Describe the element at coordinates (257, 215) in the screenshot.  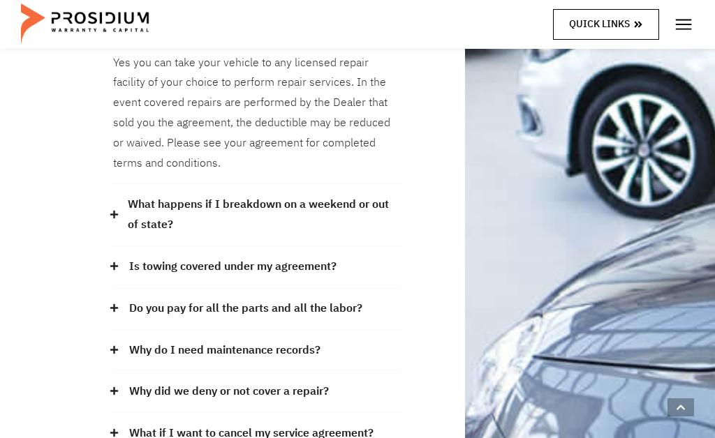
I see `div: What happens if I breakdown on a weekend or out of state?` at that location.